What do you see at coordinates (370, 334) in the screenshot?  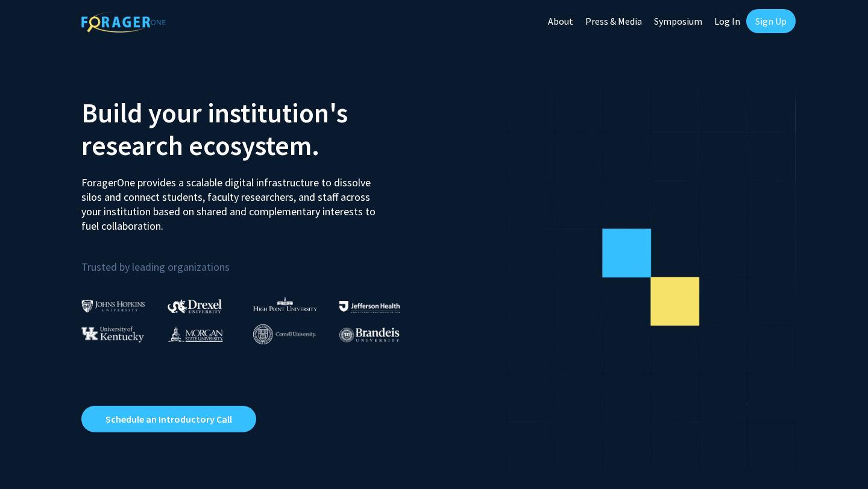 I see `img: Brandeis University` at bounding box center [370, 334].